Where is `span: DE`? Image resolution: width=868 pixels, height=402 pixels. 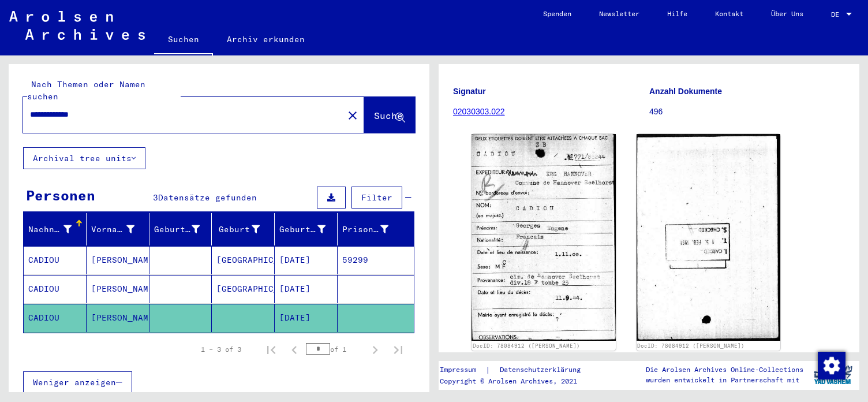 span: DE is located at coordinates (837, 14).